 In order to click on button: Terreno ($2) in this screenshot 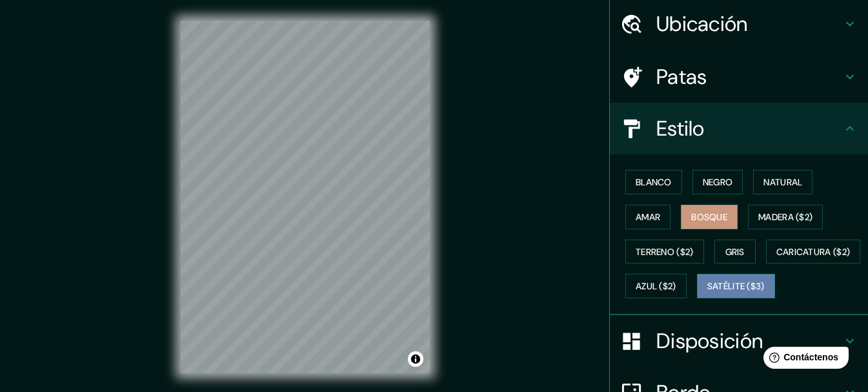, I will do `click(665, 252)`.